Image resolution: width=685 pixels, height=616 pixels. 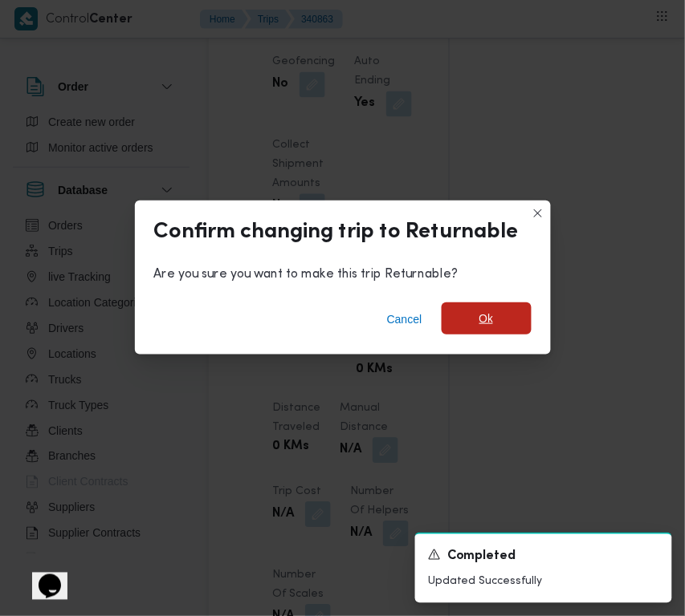 I want to click on div: Are you sure you want to make this trip Returnable?, so click(x=342, y=275).